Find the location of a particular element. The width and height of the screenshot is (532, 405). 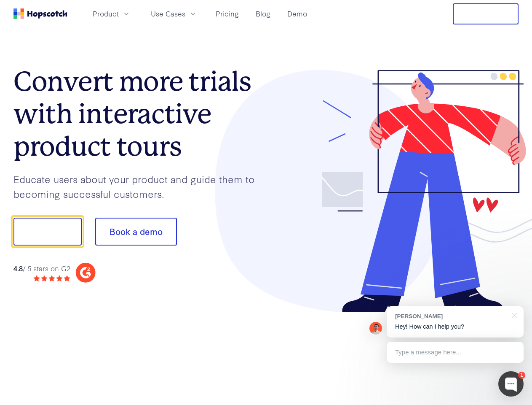

a: Pricing is located at coordinates (227, 14).